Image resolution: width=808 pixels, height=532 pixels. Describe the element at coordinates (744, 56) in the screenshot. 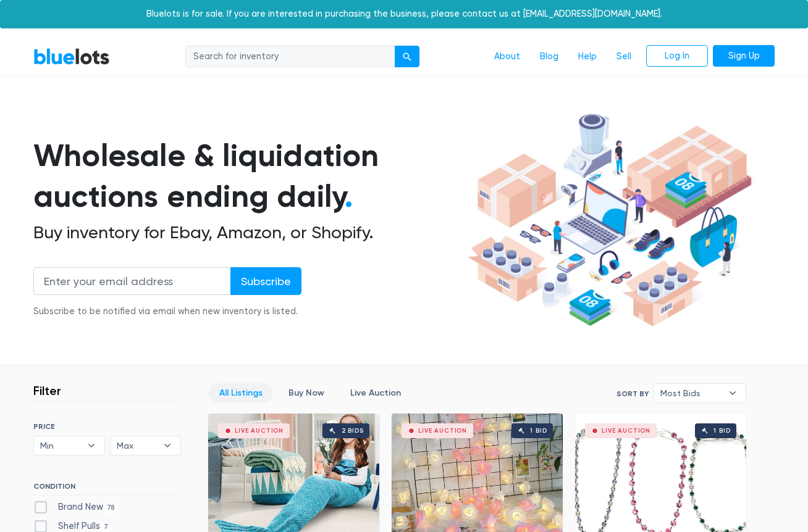

I see `a: Sign Up` at that location.